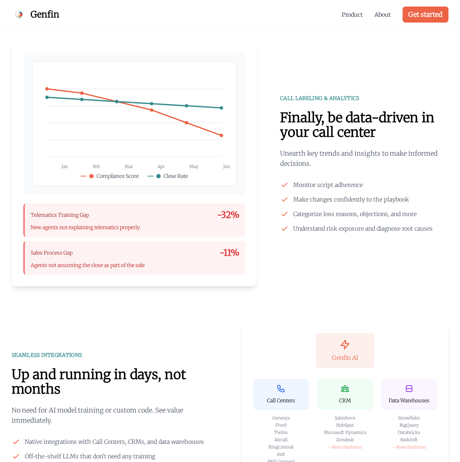 The height and width of the screenshot is (462, 460). I want to click on a: Genfin, so click(35, 15).